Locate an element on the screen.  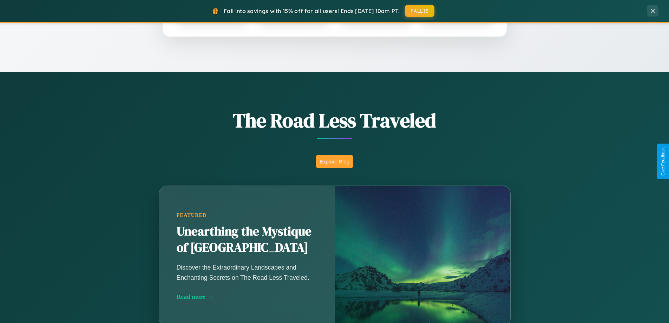
button: Explore Blog is located at coordinates (334, 161).